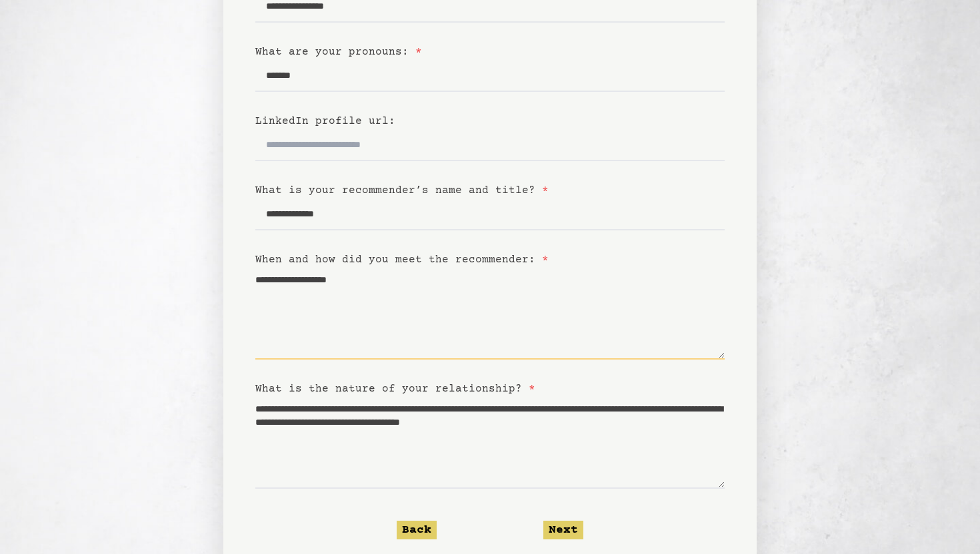  I want to click on label: What is the nature of your relationship?, so click(396, 389).